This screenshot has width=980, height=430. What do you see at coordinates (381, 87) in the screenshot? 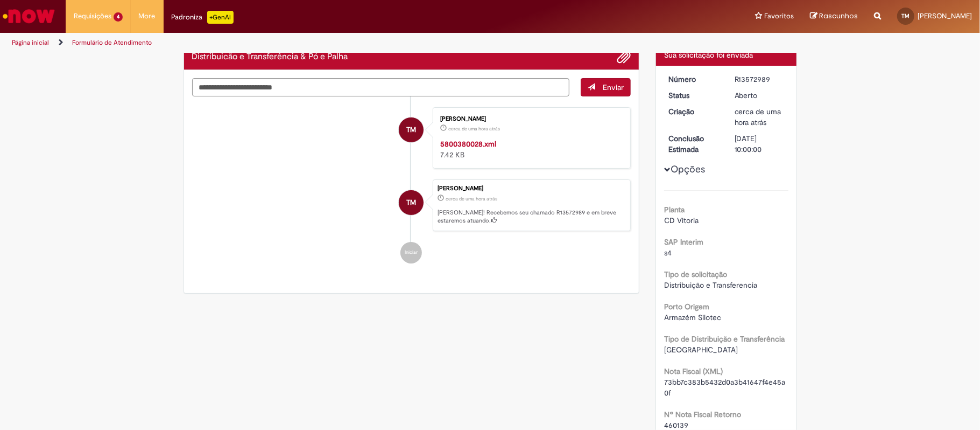
I see `textarea: Digite sua mensagem aqui...` at bounding box center [381, 87].